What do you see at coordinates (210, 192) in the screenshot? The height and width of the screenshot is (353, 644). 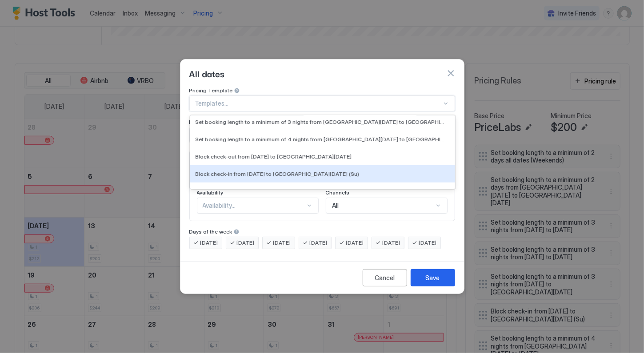 I see `span: Availability` at bounding box center [210, 192].